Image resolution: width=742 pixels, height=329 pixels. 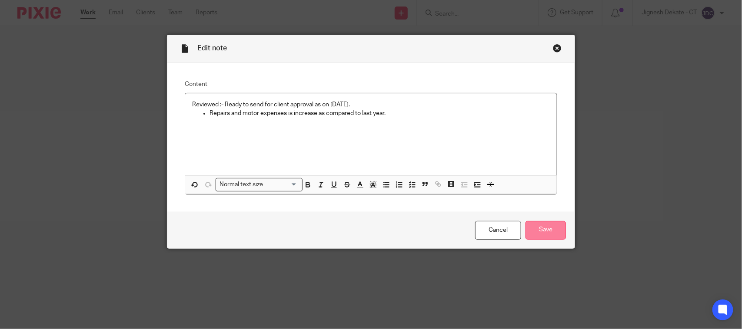 I want to click on div: Search for option, so click(x=259, y=185).